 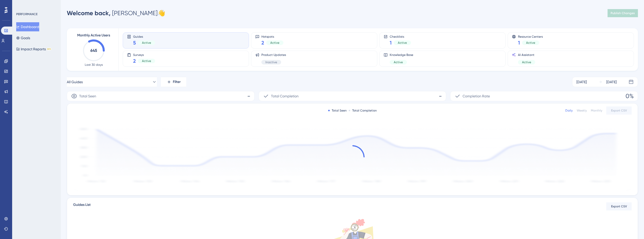 I want to click on div: PERFORMANCE, so click(x=27, y=14).